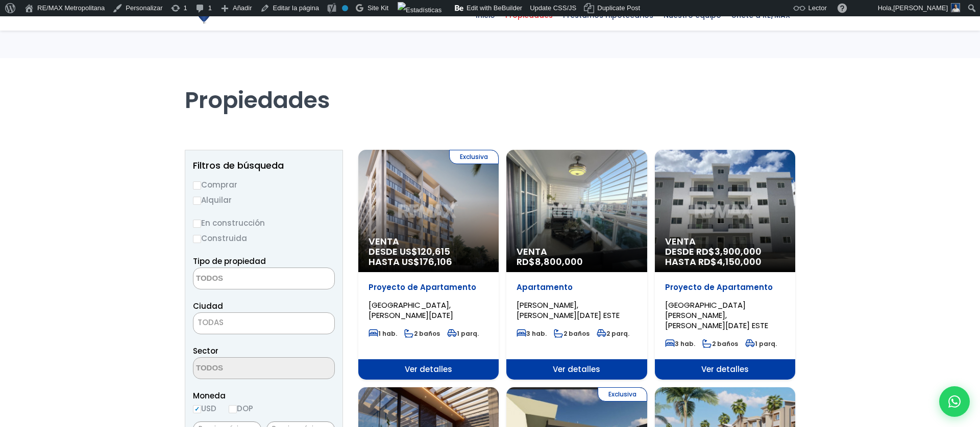  Describe the element at coordinates (264, 165) in the screenshot. I see `h2: Filtros de búsqueda` at that location.